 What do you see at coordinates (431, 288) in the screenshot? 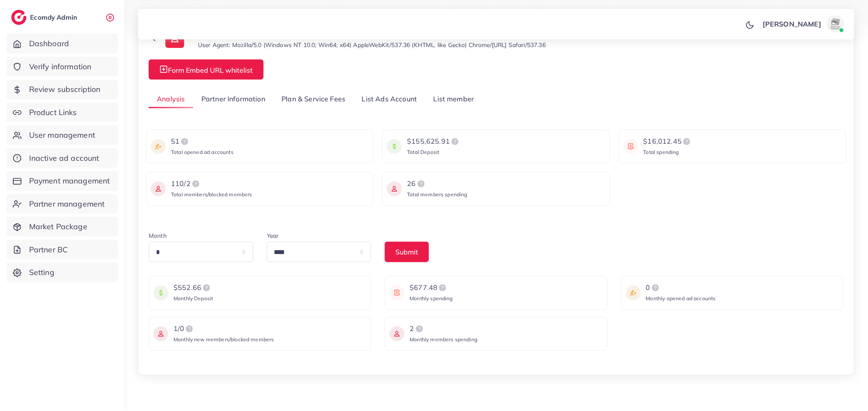
I see `div: $677.48` at bounding box center [431, 288].